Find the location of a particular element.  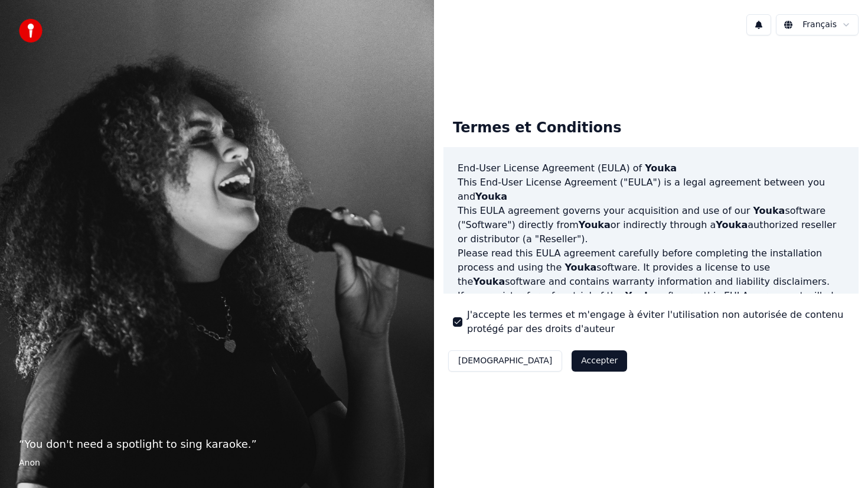

p: This EULA agreement governs your acquisition and use of our software ("Software") directly from o... is located at coordinates (651, 225).